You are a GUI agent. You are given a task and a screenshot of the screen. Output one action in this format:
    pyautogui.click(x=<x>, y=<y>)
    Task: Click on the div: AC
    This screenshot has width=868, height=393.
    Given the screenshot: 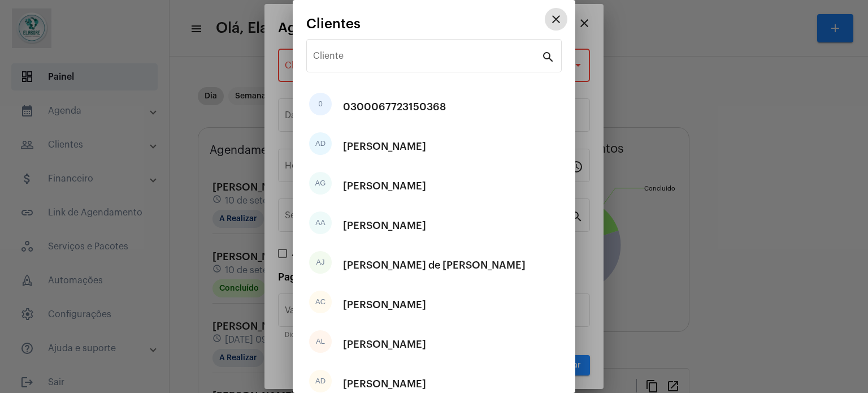 What is the action you would take?
    pyautogui.click(x=321, y=302)
    